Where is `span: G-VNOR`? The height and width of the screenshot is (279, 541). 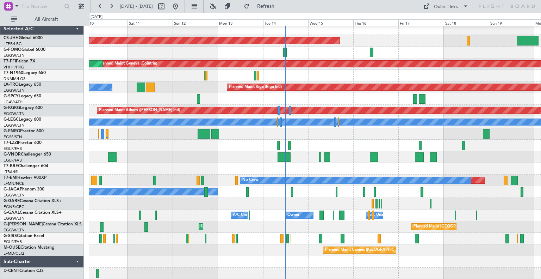
span: G-VNOR is located at coordinates (12, 154).